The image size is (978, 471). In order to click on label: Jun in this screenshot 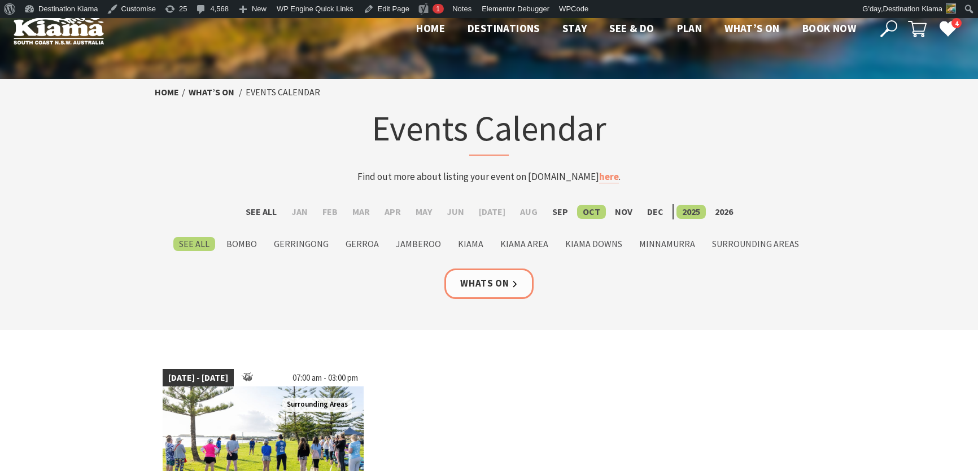, I will do `click(455, 212)`.